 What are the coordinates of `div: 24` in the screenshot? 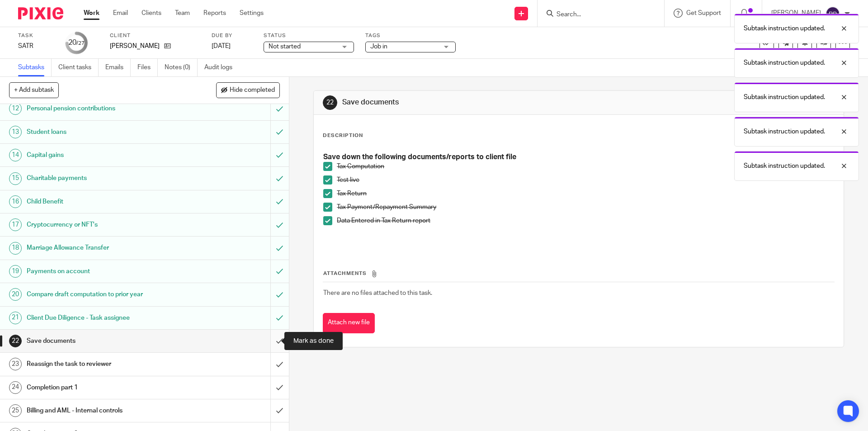 It's located at (15, 388).